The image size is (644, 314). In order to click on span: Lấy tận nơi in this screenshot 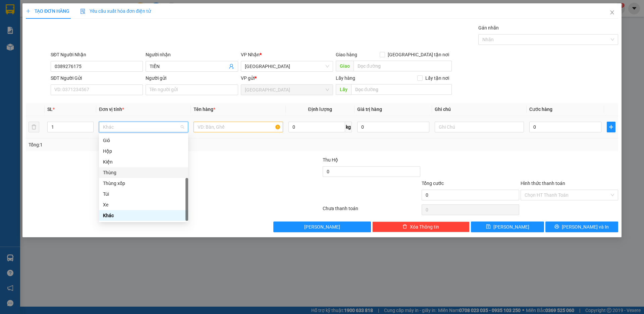, I will do `click(437, 78)`.